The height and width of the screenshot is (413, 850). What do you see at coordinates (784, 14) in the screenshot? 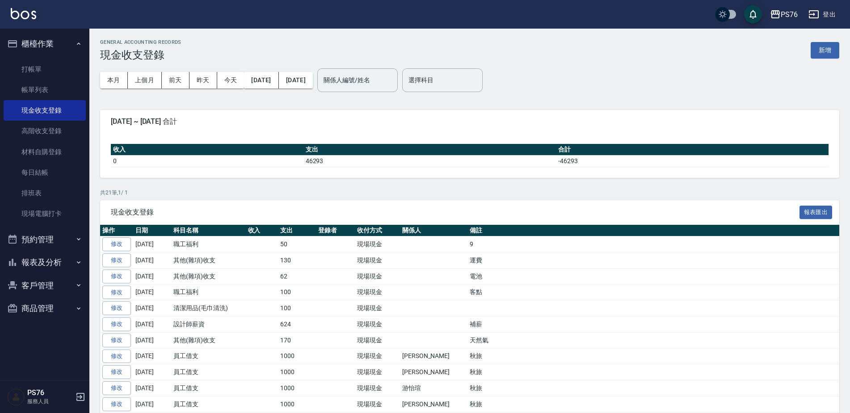
I see `button: PS76` at bounding box center [784, 14].